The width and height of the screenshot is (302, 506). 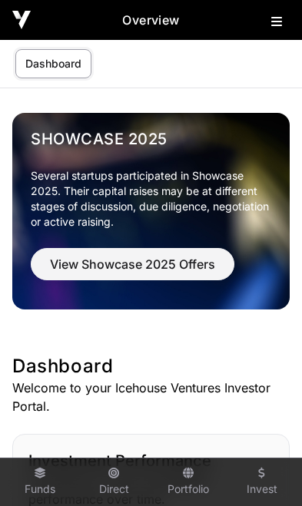 What do you see at coordinates (151, 139) in the screenshot?
I see `a: Showcase 2025` at bounding box center [151, 139].